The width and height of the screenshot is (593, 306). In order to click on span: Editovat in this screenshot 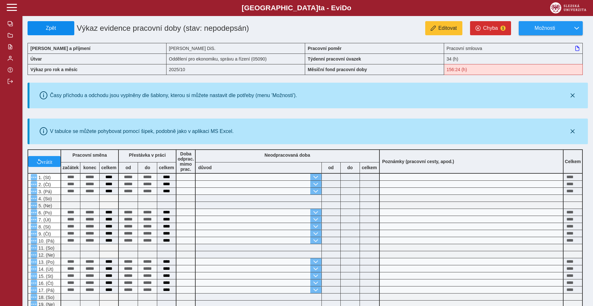, I will do `click(448, 28)`.